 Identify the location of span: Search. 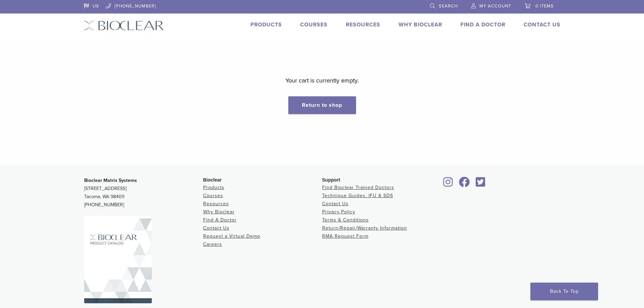
(448, 6).